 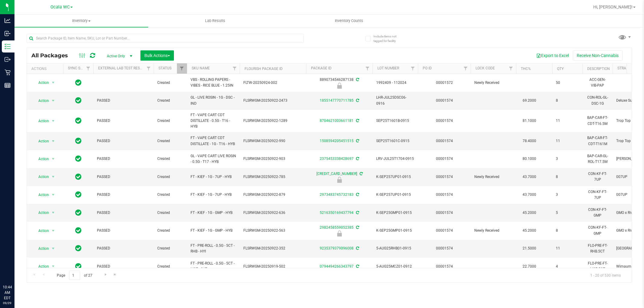 What do you see at coordinates (567, 213) in the screenshot?
I see `span: 5` at bounding box center [567, 213].